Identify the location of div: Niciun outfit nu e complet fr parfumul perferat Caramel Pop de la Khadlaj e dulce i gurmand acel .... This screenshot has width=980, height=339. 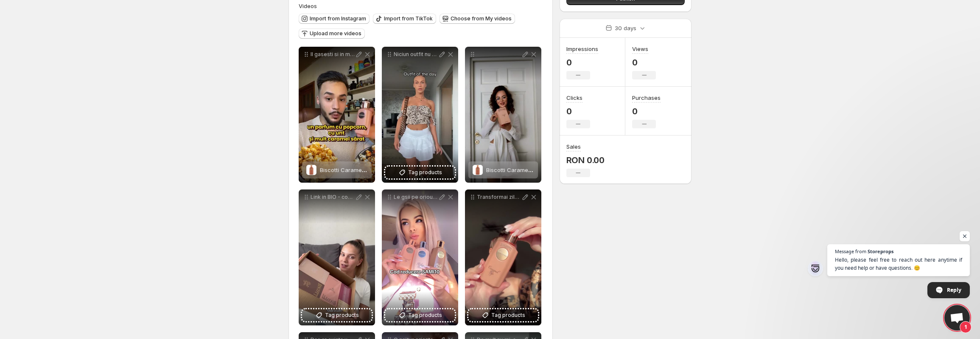
(420, 114).